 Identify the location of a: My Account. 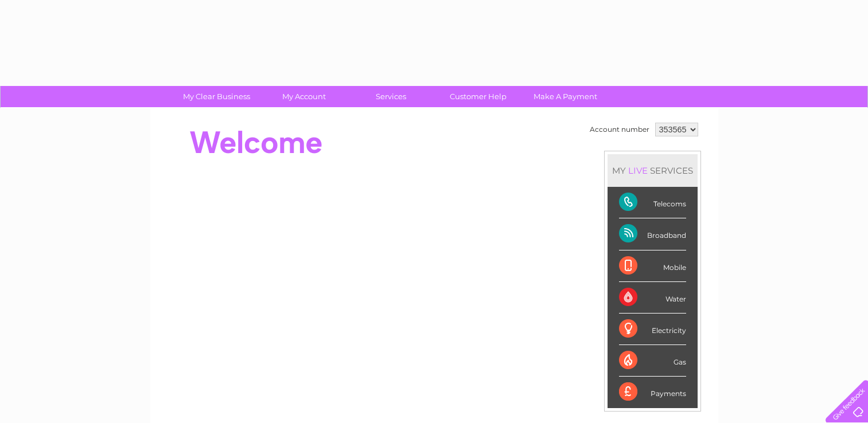
(304, 96).